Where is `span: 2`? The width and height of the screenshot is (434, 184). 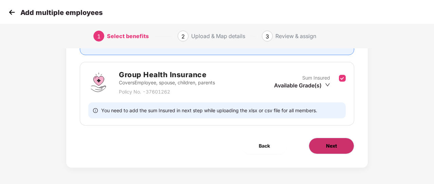 span: 2 is located at coordinates (183, 36).